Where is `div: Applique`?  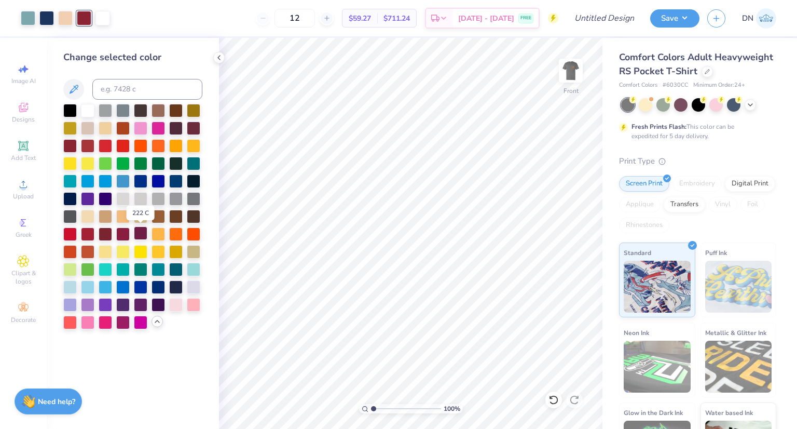
div: Applique is located at coordinates (640, 204).